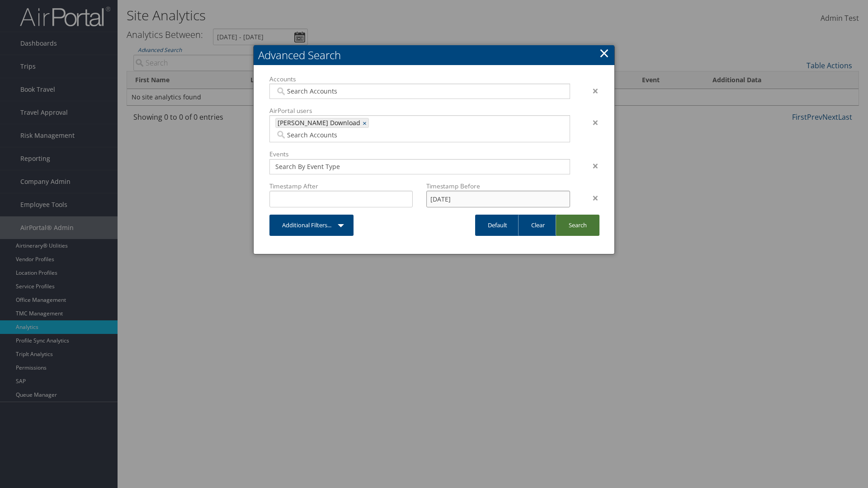 This screenshot has height=488, width=868. I want to click on a: Search, so click(577, 225).